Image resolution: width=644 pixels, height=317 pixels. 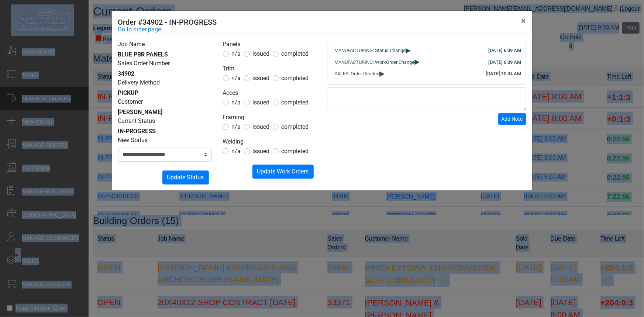 I want to click on legend: Framing, so click(x=269, y=118).